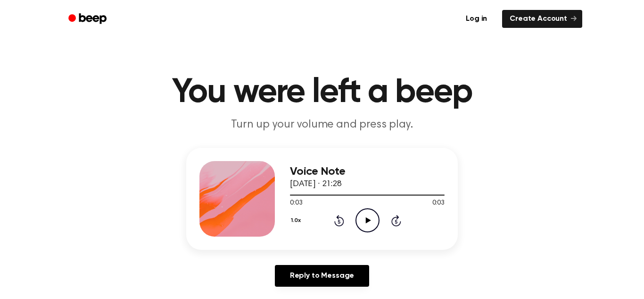 The image size is (644, 299). I want to click on a: Create Account, so click(543, 19).